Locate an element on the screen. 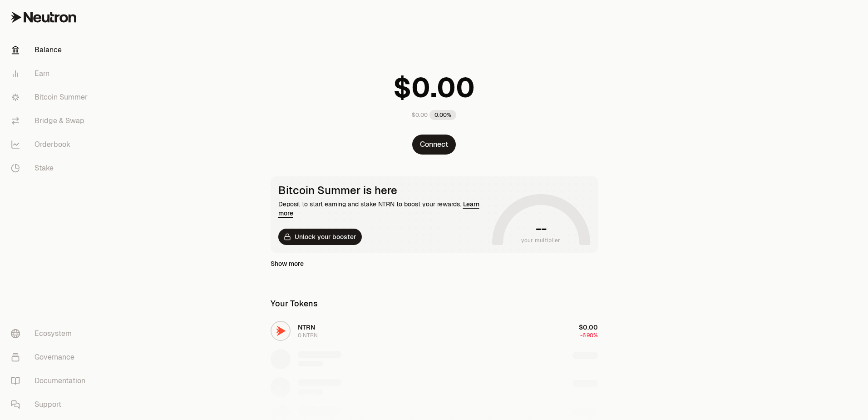 This screenshot has height=420, width=868. a: Documentation is located at coordinates (51, 380).